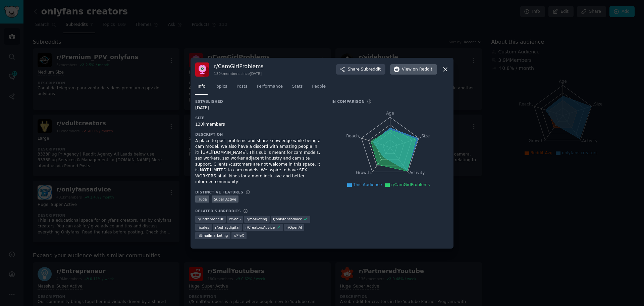 This screenshot has height=306, width=644. I want to click on tspan: Size, so click(425, 136).